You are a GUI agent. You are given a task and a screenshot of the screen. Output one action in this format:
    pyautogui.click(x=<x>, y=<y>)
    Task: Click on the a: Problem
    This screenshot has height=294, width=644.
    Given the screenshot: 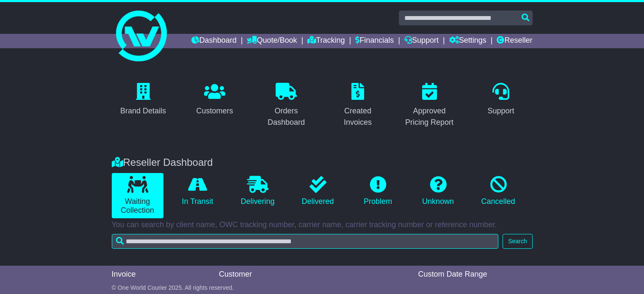 What is the action you would take?
    pyautogui.click(x=378, y=191)
    